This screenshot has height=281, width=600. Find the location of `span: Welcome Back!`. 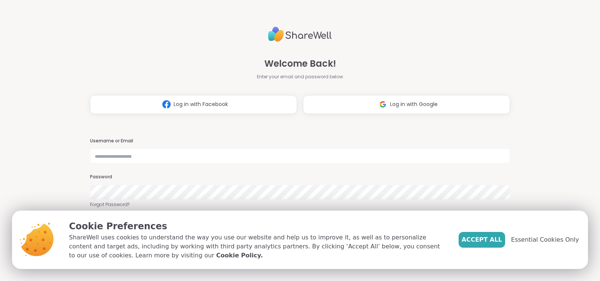

span: Welcome Back! is located at coordinates (300, 64).